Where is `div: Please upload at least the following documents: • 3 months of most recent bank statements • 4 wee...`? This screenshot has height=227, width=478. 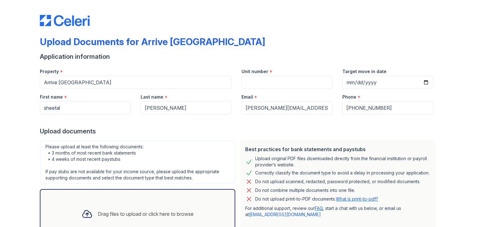 div: Please upload at least the following documents: • 3 months of most recent bank statements • 4 wee... is located at coordinates (137, 162).